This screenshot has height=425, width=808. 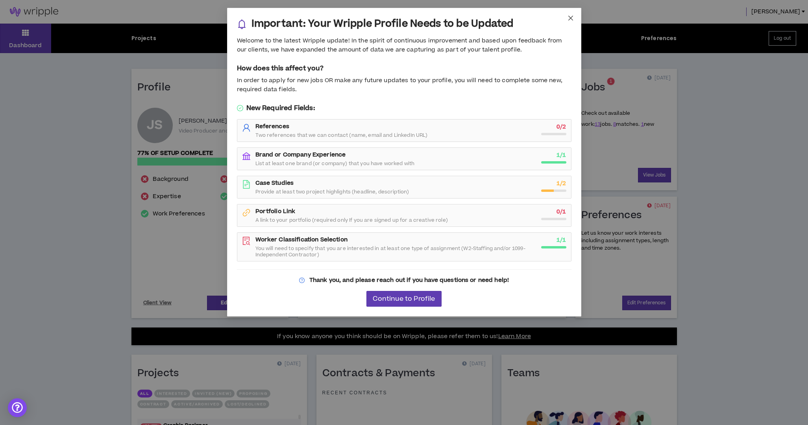 What do you see at coordinates (382, 24) in the screenshot?
I see `h3: Important: Your Wripple Profile Needs to be Updated` at bounding box center [382, 24].